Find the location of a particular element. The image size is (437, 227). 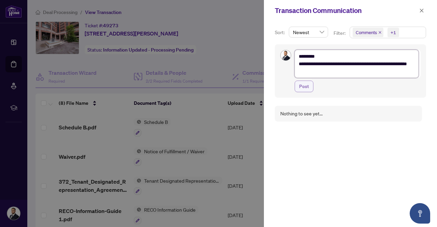

span: Newest is located at coordinates (308, 32).